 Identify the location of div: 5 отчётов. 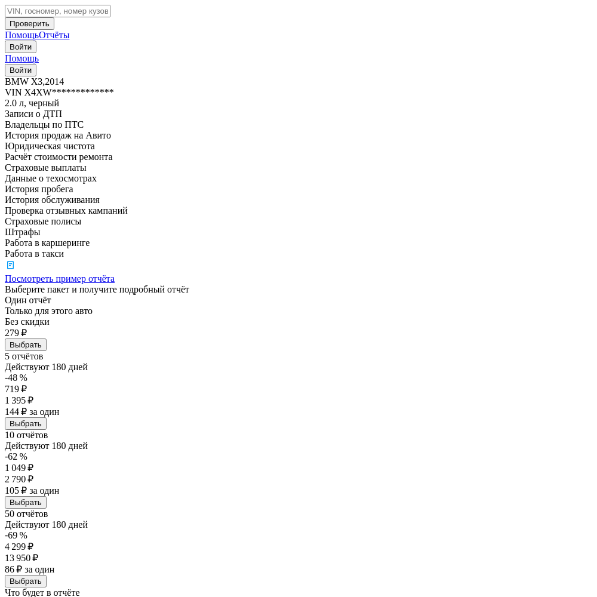
(299, 356).